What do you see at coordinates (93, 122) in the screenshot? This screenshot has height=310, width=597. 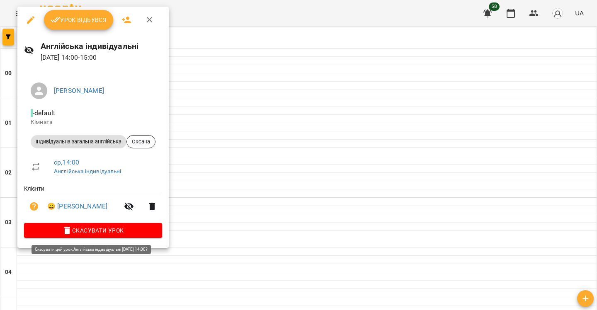 I see `p: Кімната` at bounding box center [93, 122].